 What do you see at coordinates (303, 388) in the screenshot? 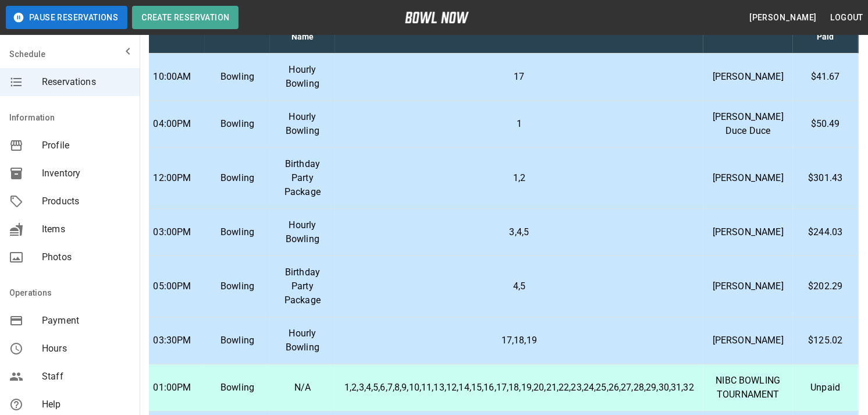
I see `p: N/A` at bounding box center [303, 388].